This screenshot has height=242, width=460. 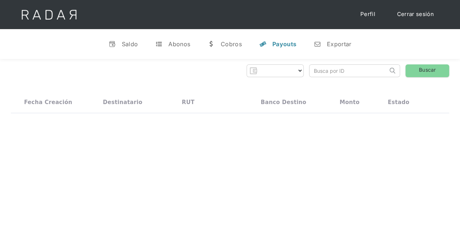 What do you see at coordinates (339, 44) in the screenshot?
I see `div: Exportar` at bounding box center [339, 44].